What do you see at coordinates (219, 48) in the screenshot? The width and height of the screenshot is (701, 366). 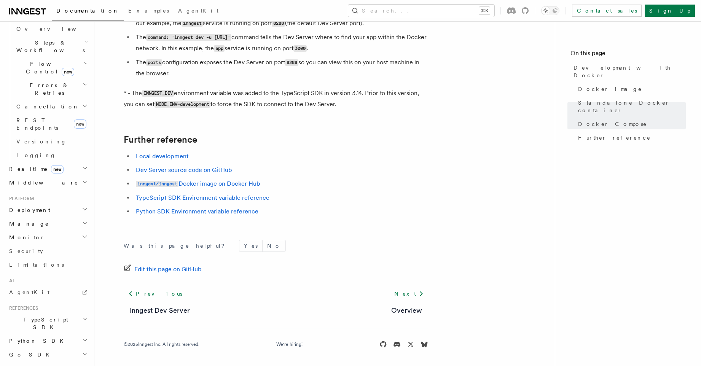 I see `code: app` at bounding box center [219, 48].